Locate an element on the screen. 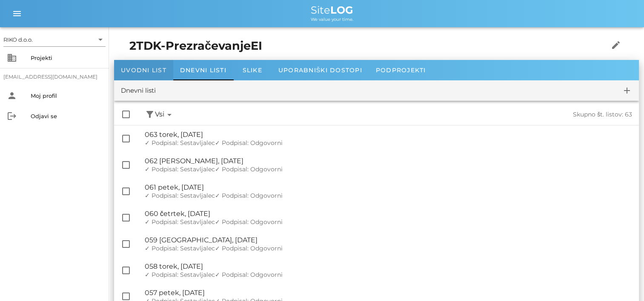 The image size is (644, 301). span: Uvodni list is located at coordinates (143, 70).